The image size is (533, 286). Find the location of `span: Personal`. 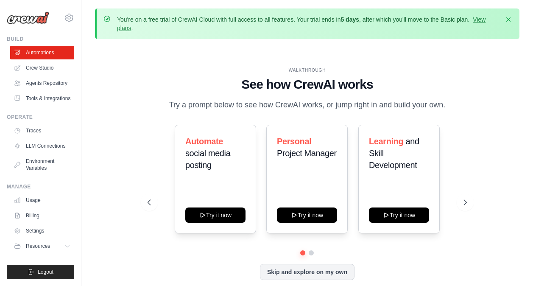

span: Personal is located at coordinates (294, 141).